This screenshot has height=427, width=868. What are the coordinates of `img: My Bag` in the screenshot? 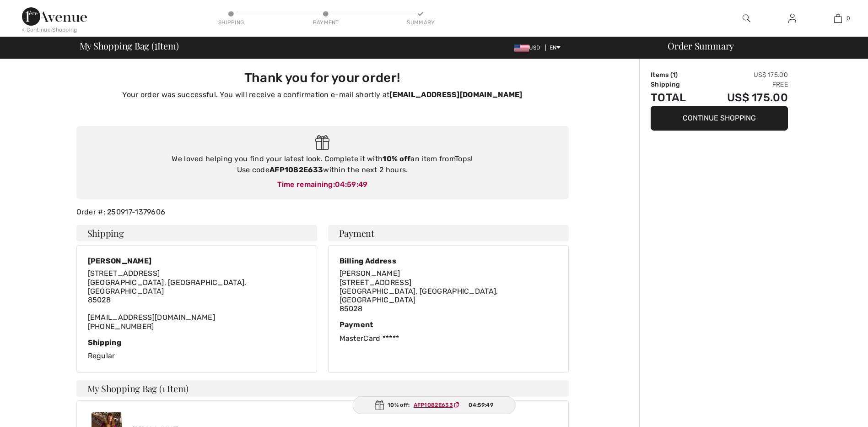 It's located at (838, 18).